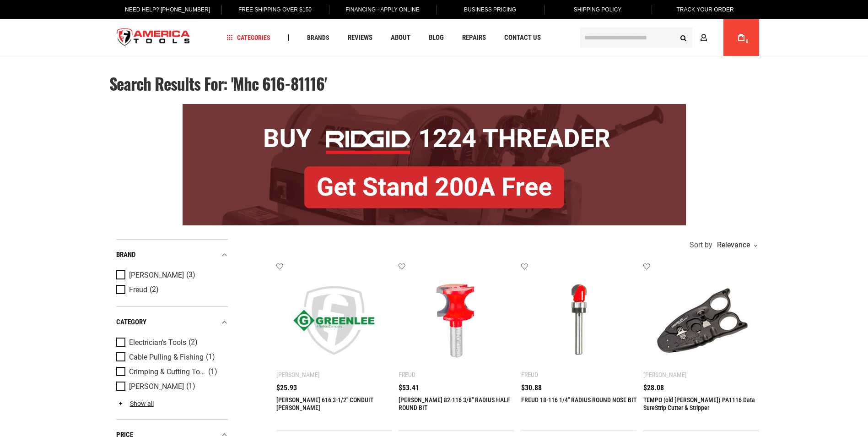  What do you see at coordinates (701, 245) in the screenshot?
I see `span: Sort by` at bounding box center [701, 245].